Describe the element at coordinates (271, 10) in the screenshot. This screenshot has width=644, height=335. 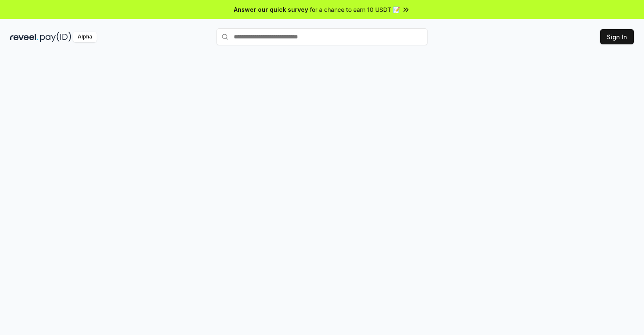
I see `span: Answer our quick survey` at that location.